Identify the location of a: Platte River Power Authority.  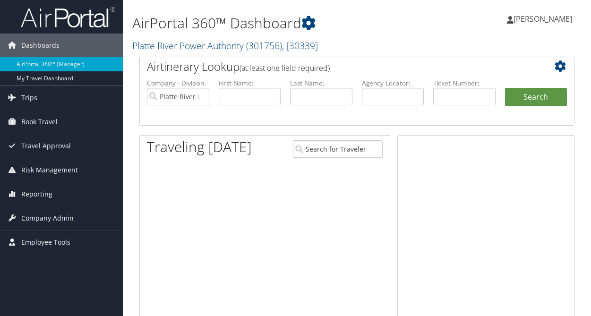
(225, 45).